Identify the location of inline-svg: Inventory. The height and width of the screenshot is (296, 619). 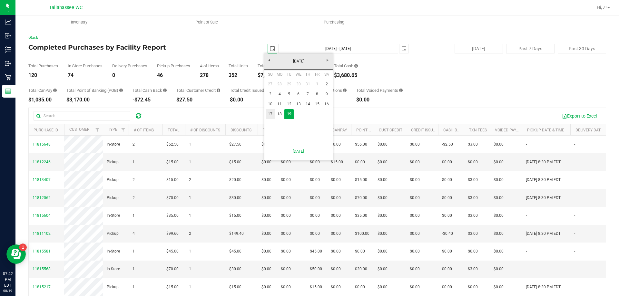
(8, 50).